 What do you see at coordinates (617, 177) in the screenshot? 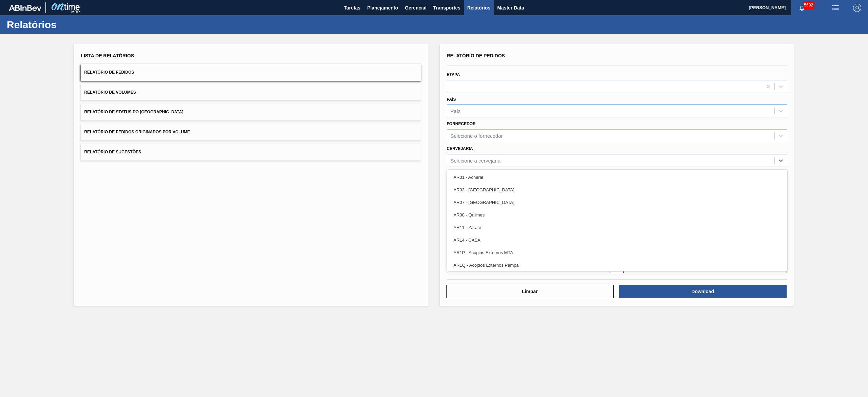
I see `div: AR01 - Acheral` at bounding box center [617, 177].